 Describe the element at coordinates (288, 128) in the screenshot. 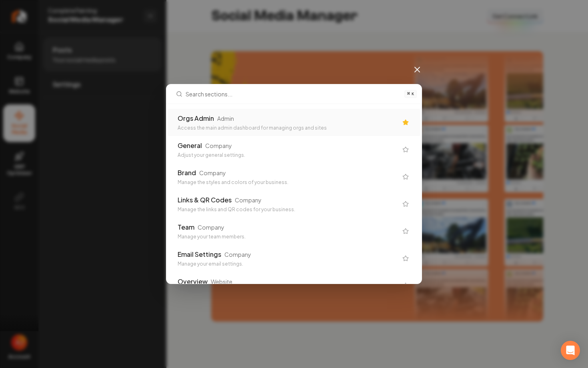

I see `div: Access the main admin dashboard for managing orgs and sites` at that location.